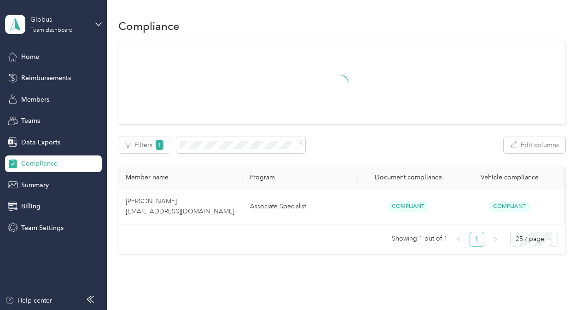 This screenshot has width=581, height=310. Describe the element at coordinates (534, 240) in the screenshot. I see `span: 25 / page` at that location.